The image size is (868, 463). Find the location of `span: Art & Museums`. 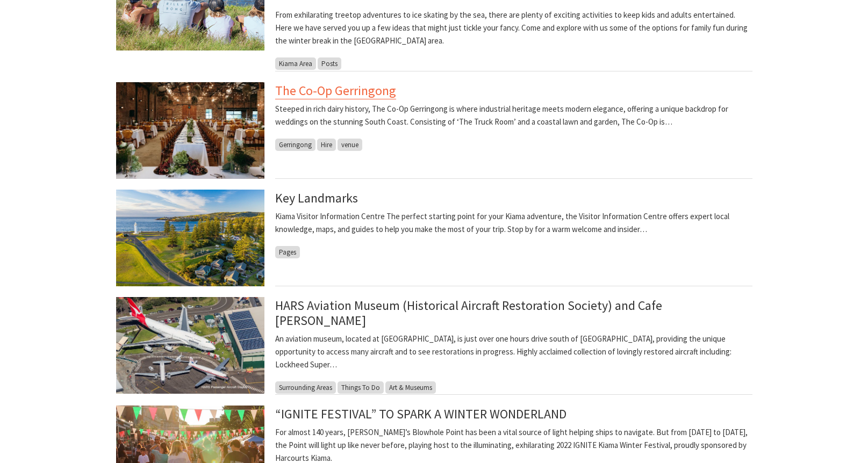

span: Art & Museums is located at coordinates (411, 387).